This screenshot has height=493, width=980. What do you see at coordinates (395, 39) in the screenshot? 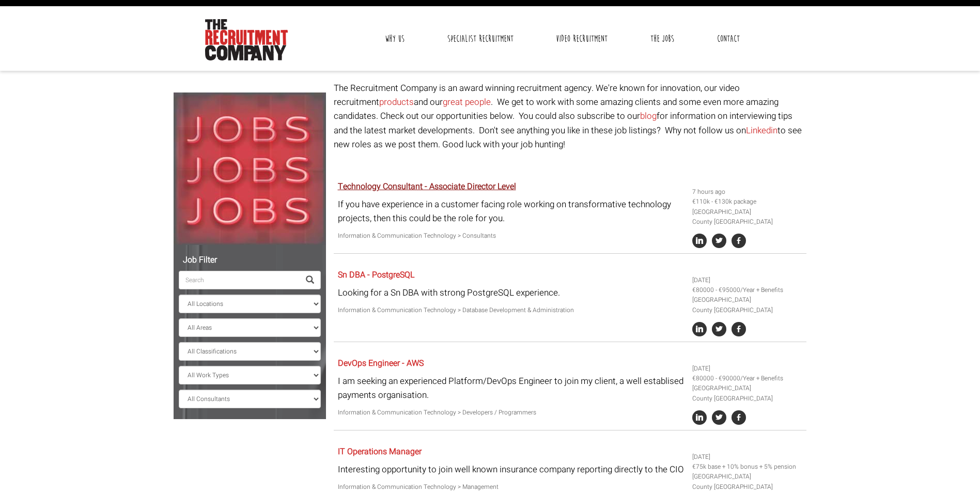
I see `a: Why Us` at bounding box center [395, 39].